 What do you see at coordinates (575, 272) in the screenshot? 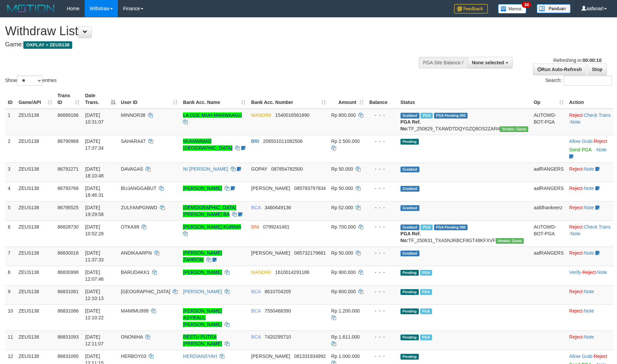
I see `a: Verify` at bounding box center [575, 272].